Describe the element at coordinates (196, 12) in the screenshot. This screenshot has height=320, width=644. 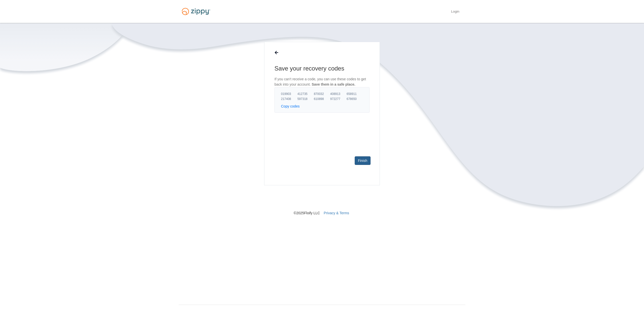
I see `img: Logo` at that location.